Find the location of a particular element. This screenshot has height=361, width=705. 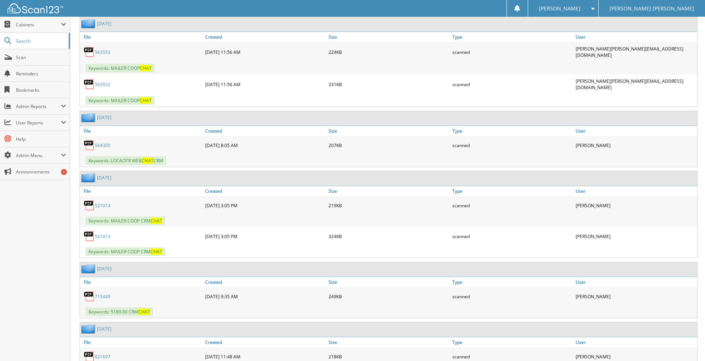

div: 249KB is located at coordinates (388, 297).